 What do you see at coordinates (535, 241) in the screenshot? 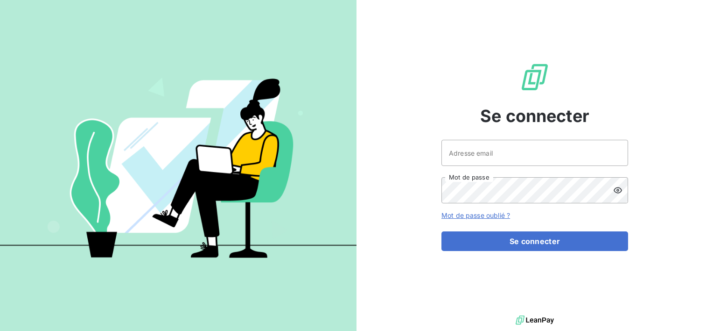
I see `button: Se connecter` at bounding box center [535, 241].